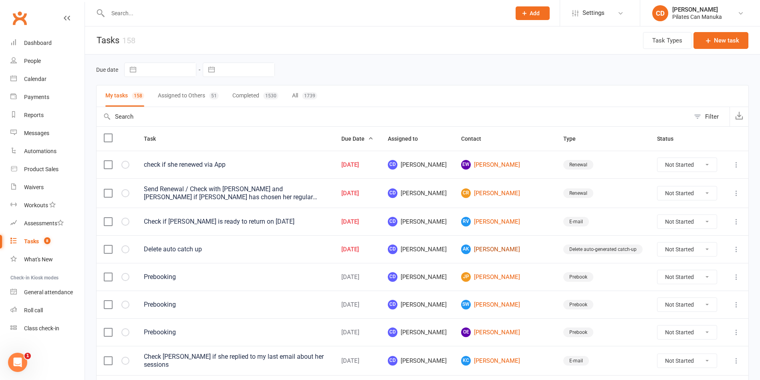  What do you see at coordinates (47, 223) in the screenshot?
I see `a: Assessments` at bounding box center [47, 223].